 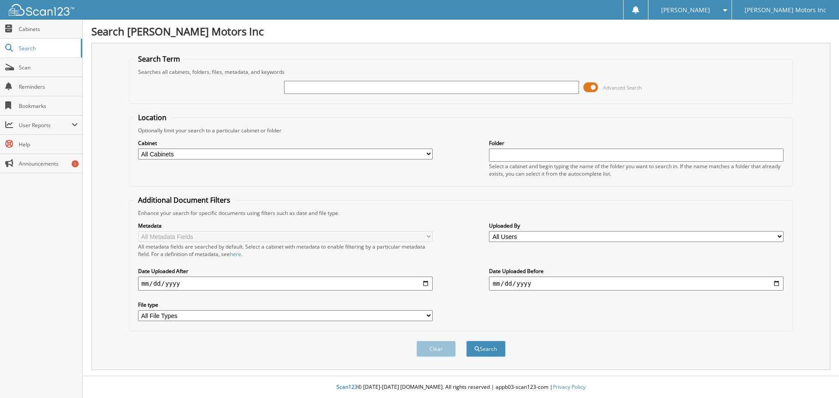 What do you see at coordinates (637, 271) in the screenshot?
I see `label: Date Uploaded Before` at bounding box center [637, 271].